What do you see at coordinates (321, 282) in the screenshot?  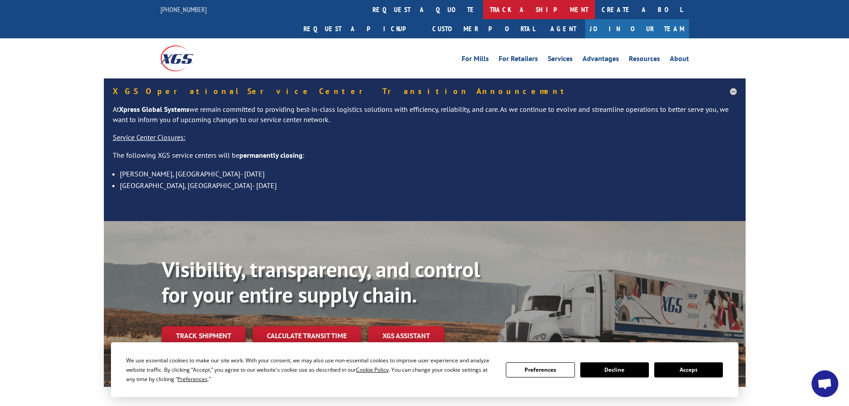 I see `b: Visibility, transparency, and control for your entire supply chain.` at bounding box center [321, 282].